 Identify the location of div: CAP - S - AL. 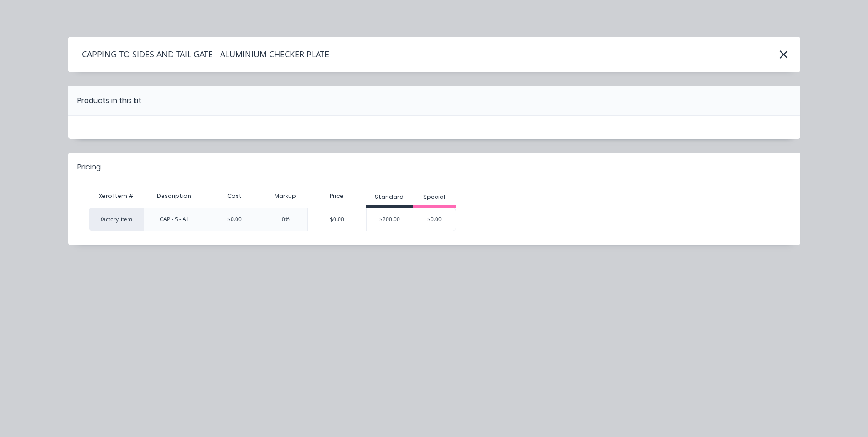
(174, 219).